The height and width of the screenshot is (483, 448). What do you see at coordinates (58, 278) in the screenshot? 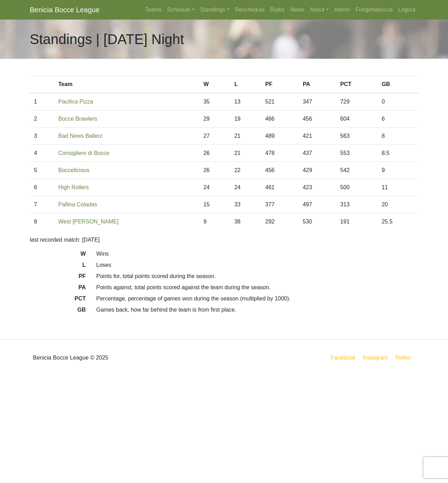
I see `dt: PF` at bounding box center [58, 278].